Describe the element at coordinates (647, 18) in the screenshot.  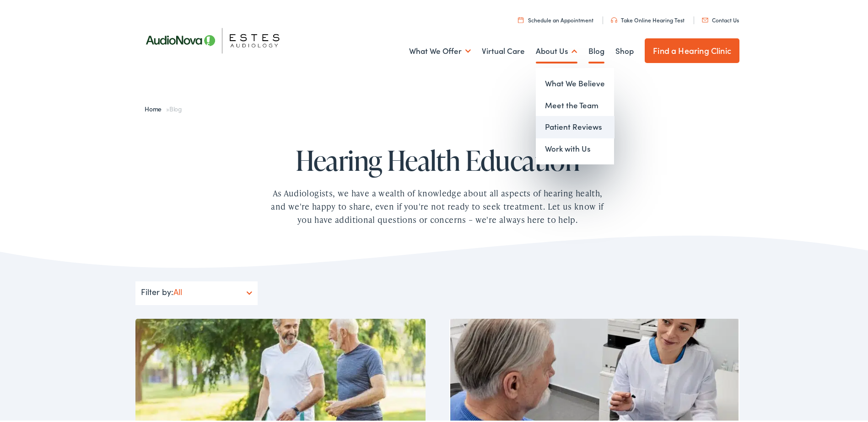
I see `a: Take Online Hearing Test` at that location.